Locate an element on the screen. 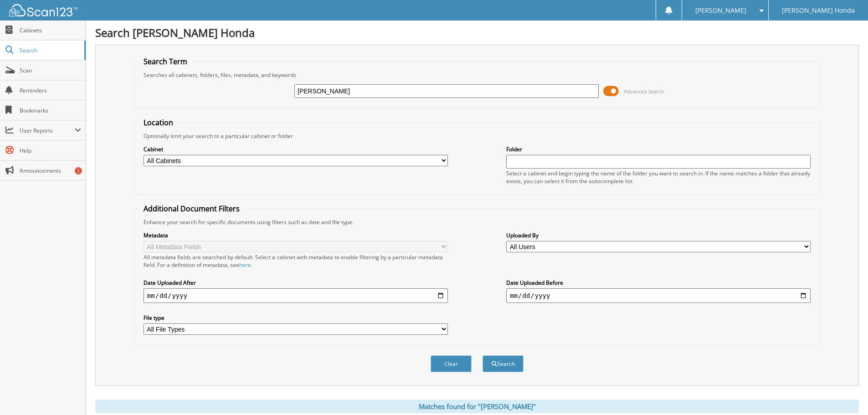 The width and height of the screenshot is (868, 415). label: Uploaded By is located at coordinates (658, 235).